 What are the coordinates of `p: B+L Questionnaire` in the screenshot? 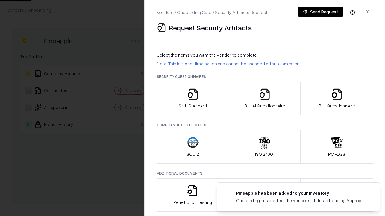 It's located at (336, 106).